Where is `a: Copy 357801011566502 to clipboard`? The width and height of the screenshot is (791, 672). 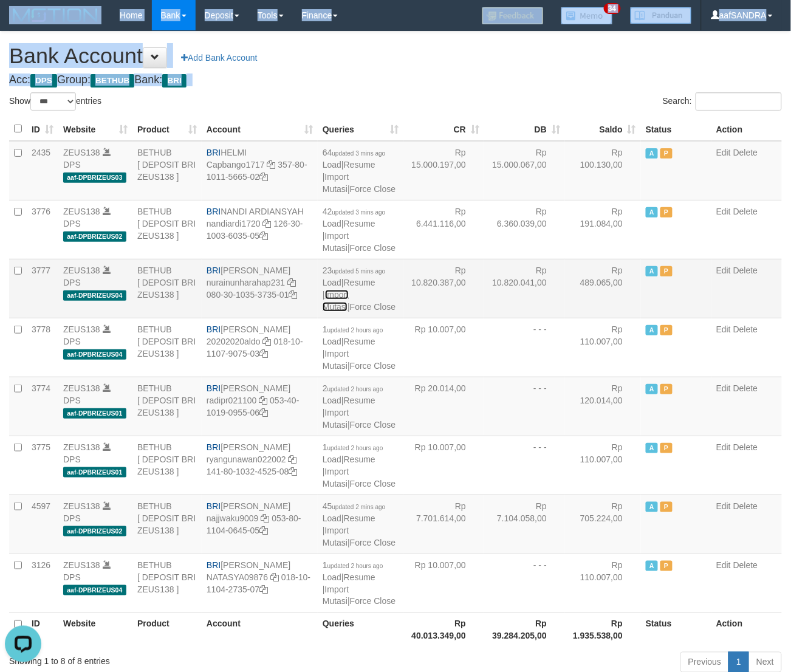 a: Copy 357801011566502 to clipboard is located at coordinates (263, 176).